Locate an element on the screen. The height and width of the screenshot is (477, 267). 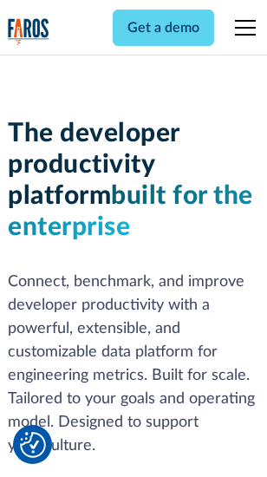
span: built for the enterprise is located at coordinates (130, 212).